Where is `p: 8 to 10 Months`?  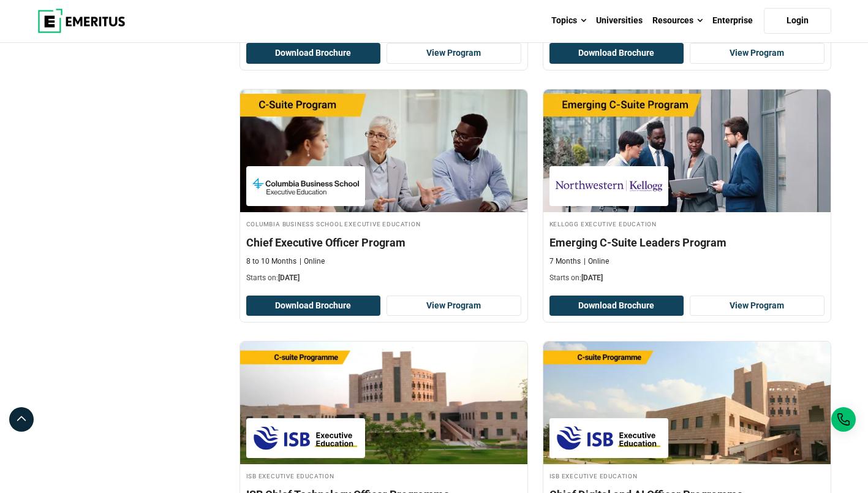
p: 8 to 10 Months is located at coordinates (272, 261).